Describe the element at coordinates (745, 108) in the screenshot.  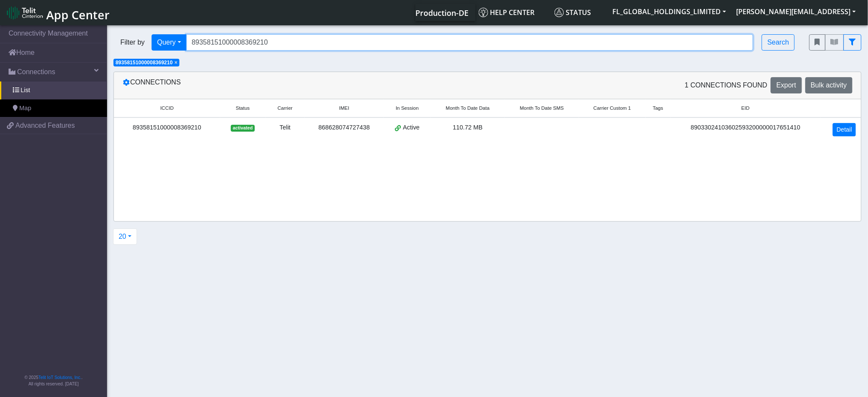
I see `span: EID` at that location.